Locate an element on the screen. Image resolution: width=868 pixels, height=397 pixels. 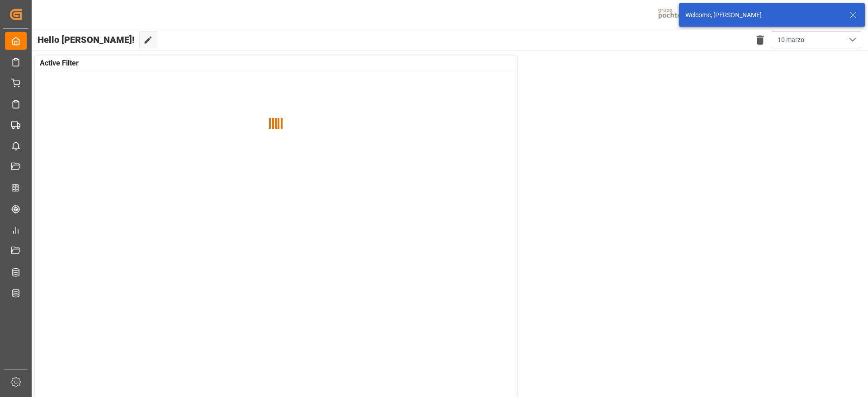
span: 10 marzo is located at coordinates (790, 40).